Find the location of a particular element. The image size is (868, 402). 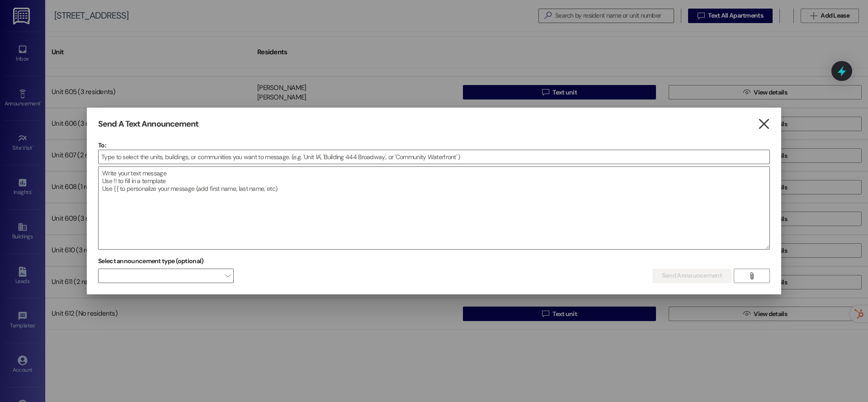

button: Send Announcement is located at coordinates (692, 275).